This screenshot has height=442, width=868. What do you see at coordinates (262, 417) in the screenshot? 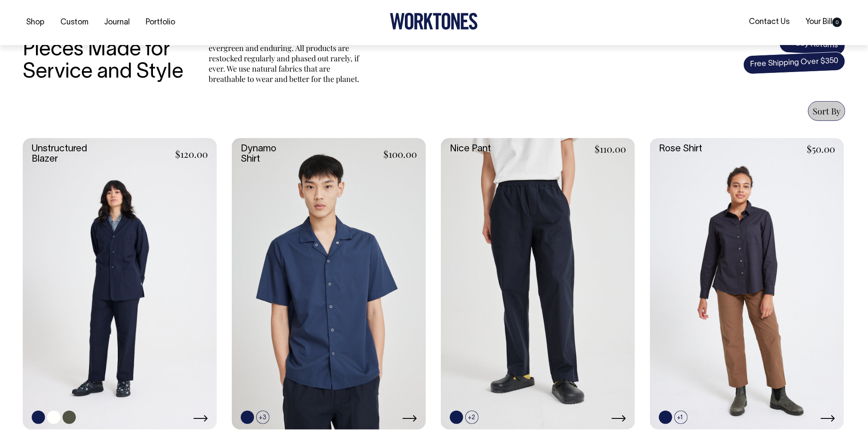
I see `span: +3` at bounding box center [262, 417].